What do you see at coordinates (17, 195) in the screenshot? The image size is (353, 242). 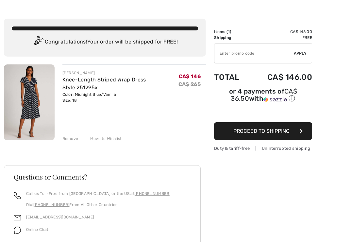 I see `img: call` at bounding box center [17, 195].